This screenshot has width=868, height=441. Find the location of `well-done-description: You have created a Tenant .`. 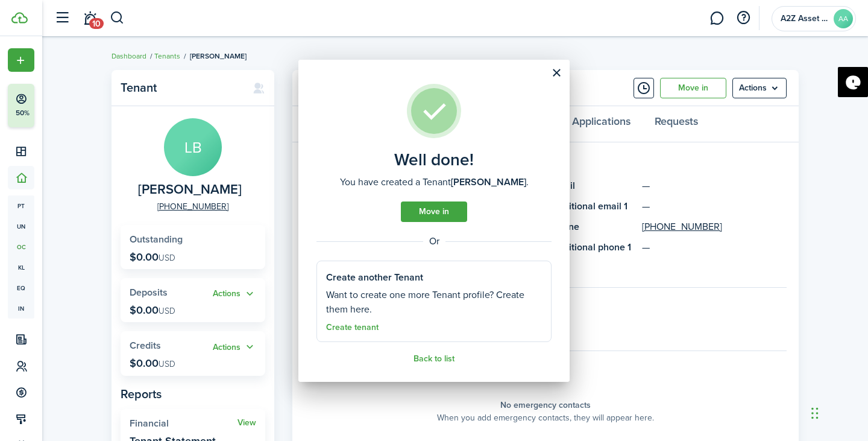

well-done-description: You have created a Tenant . is located at coordinates (434, 182).